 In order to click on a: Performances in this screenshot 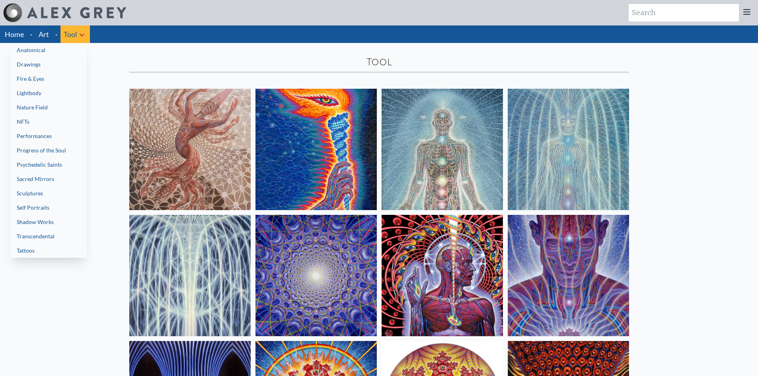, I will do `click(49, 136)`.